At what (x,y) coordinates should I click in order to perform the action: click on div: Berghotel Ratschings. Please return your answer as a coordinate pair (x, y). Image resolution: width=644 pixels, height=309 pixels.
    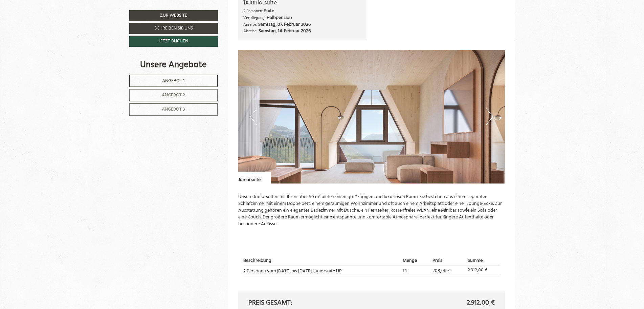
    Looking at the image, I should click on (52, 22).